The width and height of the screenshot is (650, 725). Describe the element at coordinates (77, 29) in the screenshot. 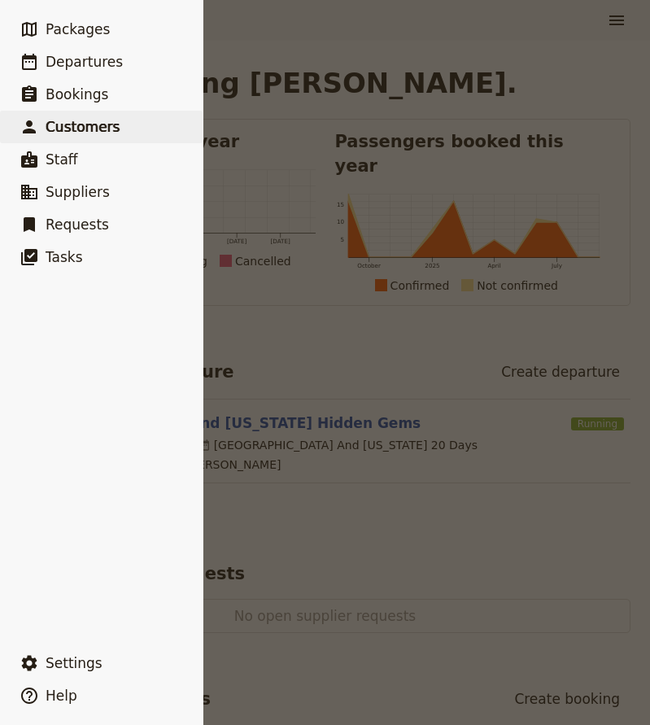

I see `span: Packages` at that location.